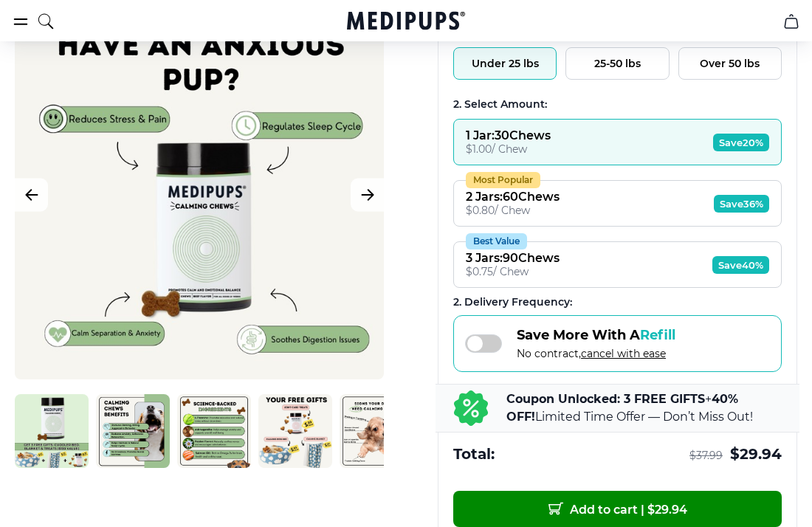  I want to click on div: 2. Select Amount:, so click(617, 104).